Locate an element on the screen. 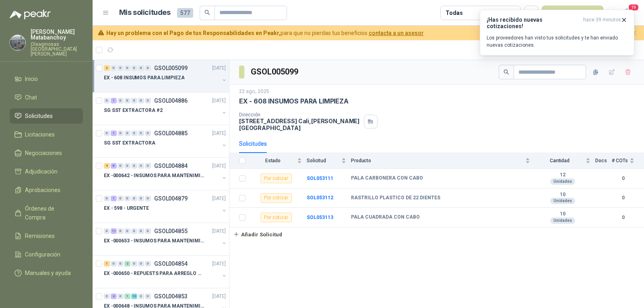 The width and height of the screenshot is (644, 308). span: Aprobaciones is located at coordinates (43, 190).